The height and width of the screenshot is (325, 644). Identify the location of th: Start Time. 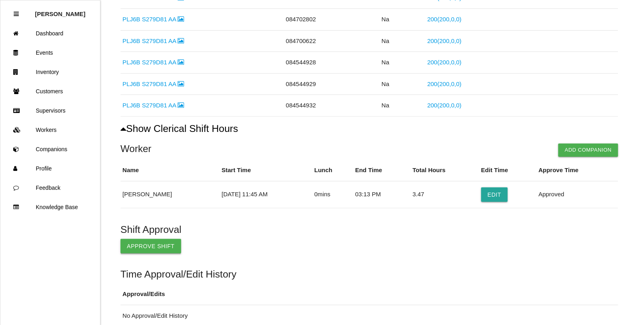
(266, 170).